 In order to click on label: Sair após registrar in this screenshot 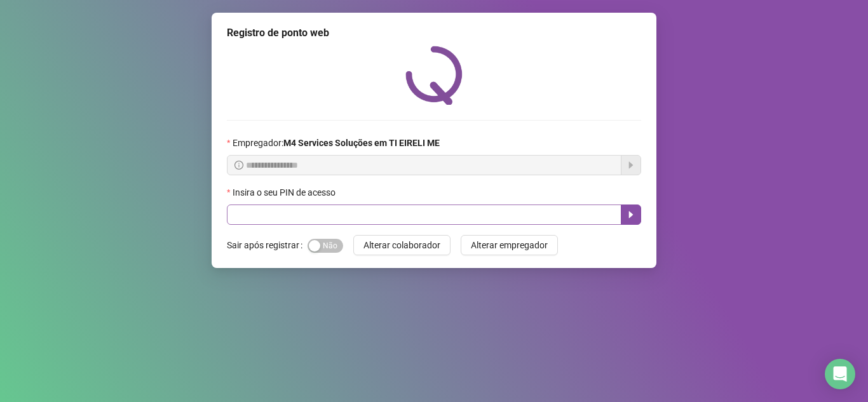, I will do `click(267, 245)`.